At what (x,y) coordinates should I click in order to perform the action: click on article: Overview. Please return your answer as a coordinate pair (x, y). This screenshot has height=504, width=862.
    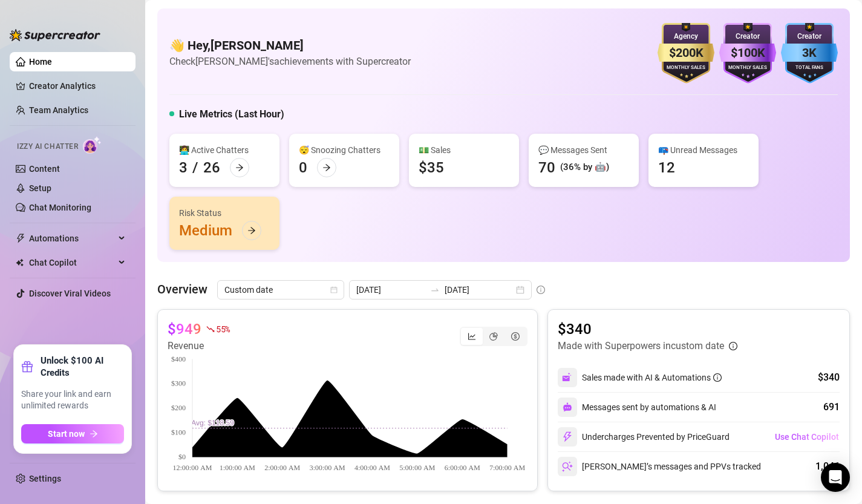
    Looking at the image, I should click on (182, 289).